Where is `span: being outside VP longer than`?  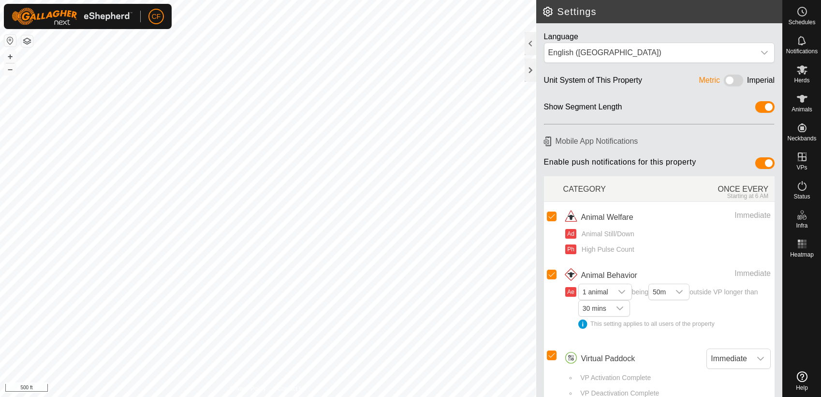 span: being outside VP longer than is located at coordinates (675, 308).